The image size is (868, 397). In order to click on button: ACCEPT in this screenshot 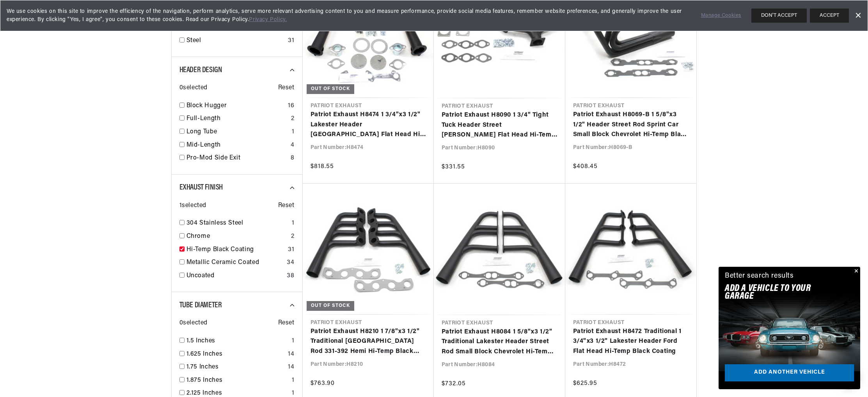, I will do `click(829, 16)`.